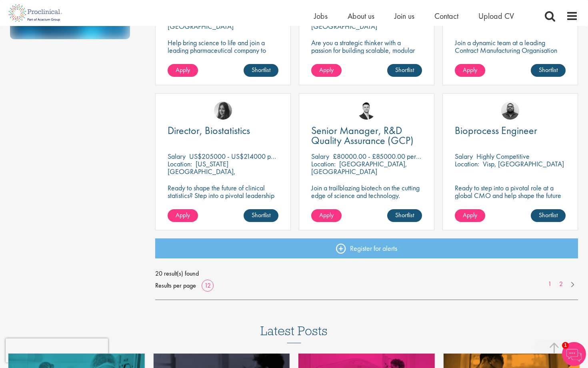 Image resolution: width=588 pixels, height=368 pixels. I want to click on span: 1, so click(565, 345).